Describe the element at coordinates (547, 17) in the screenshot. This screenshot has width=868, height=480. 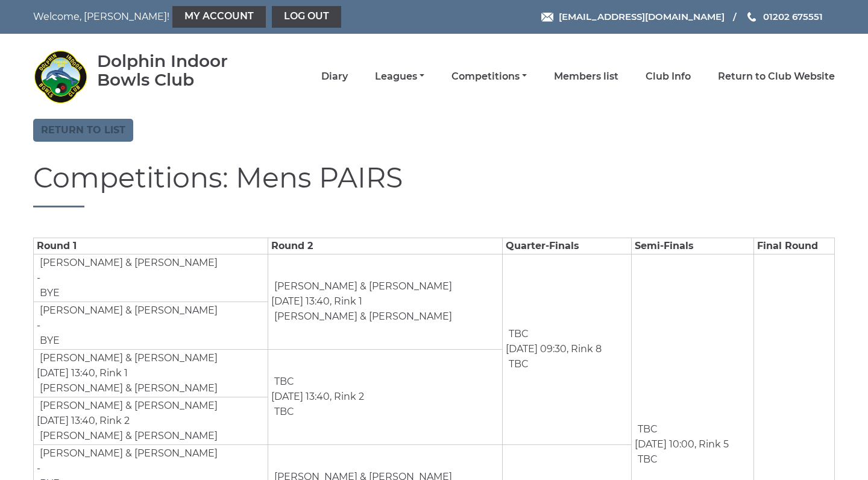
I see `img: Email` at that location.